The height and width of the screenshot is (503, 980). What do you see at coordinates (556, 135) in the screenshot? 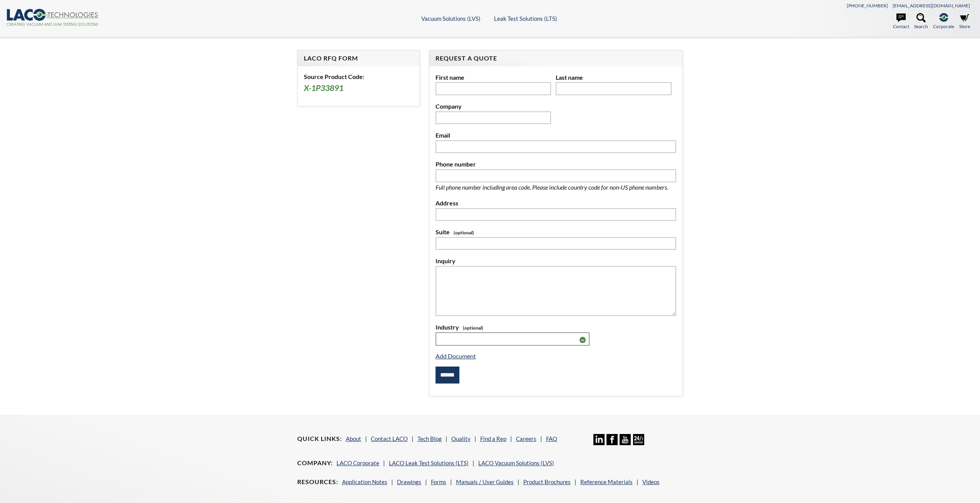
I see `label: Email` at bounding box center [556, 135].